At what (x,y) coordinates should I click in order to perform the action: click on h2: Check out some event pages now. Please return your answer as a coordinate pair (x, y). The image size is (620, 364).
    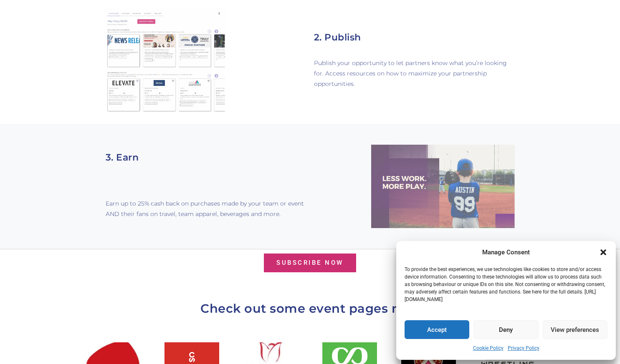
    Looking at the image, I should click on (310, 309).